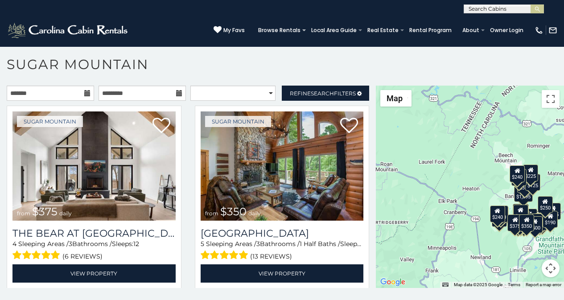 The width and height of the screenshot is (564, 300). I want to click on a: Grouse Moor Lodge from $350 daily, so click(282, 166).